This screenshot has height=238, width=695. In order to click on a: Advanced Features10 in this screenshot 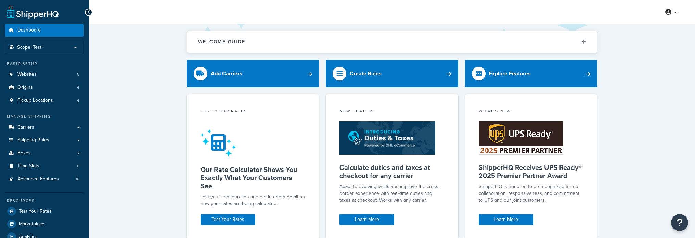, I will do `click(45, 179)`.